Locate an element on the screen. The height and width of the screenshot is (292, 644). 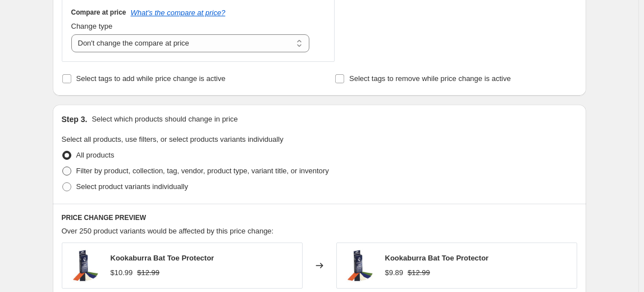
span: All products is located at coordinates (95, 154).